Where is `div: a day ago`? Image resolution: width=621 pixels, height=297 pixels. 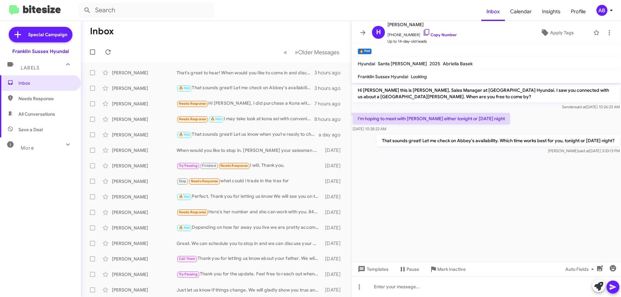
div: a day ago is located at coordinates (332, 135).